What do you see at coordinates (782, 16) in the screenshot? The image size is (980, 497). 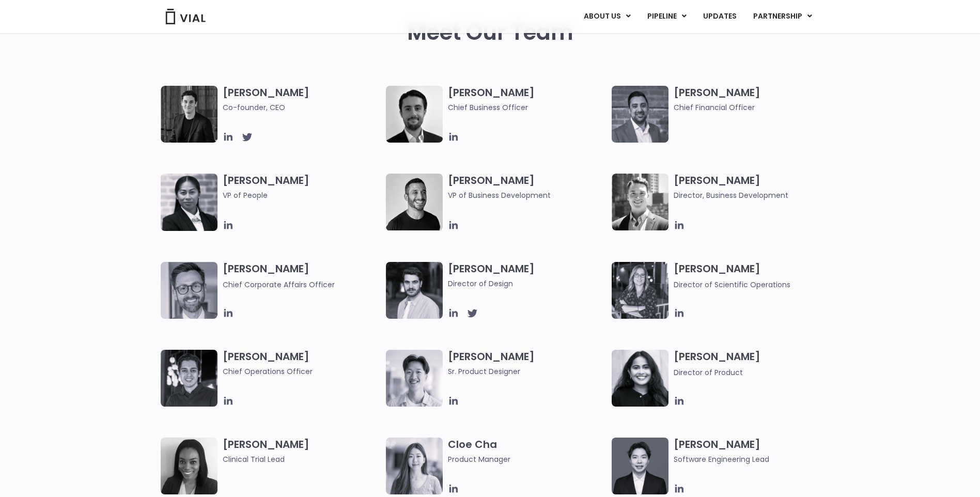 I see `a: PARTNERSHIPMenu Toggle` at bounding box center [782, 16].